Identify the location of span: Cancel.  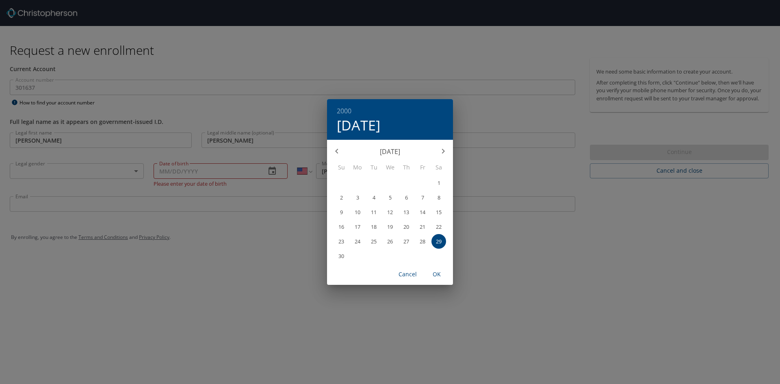
(407, 274).